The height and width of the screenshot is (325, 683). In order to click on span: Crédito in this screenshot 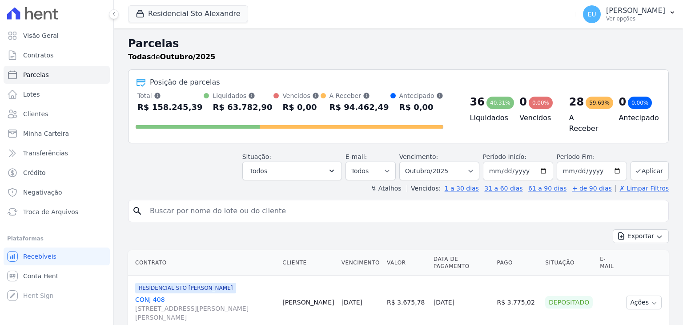, I will do `click(34, 173)`.